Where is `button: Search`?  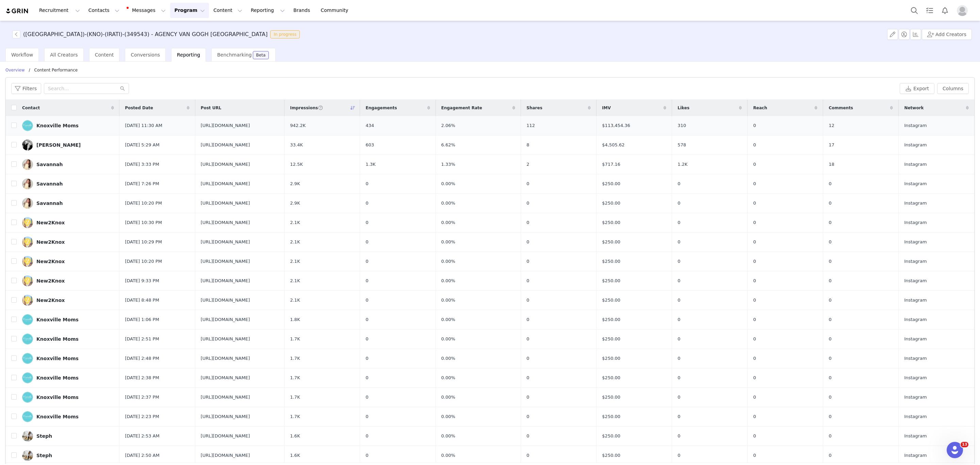 button: Search is located at coordinates (914, 10).